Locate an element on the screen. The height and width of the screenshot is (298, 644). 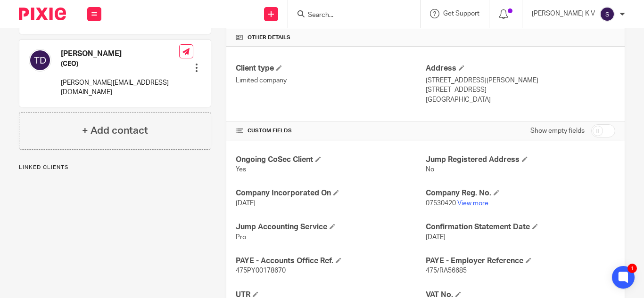
p: Linked clients is located at coordinates (115, 168).